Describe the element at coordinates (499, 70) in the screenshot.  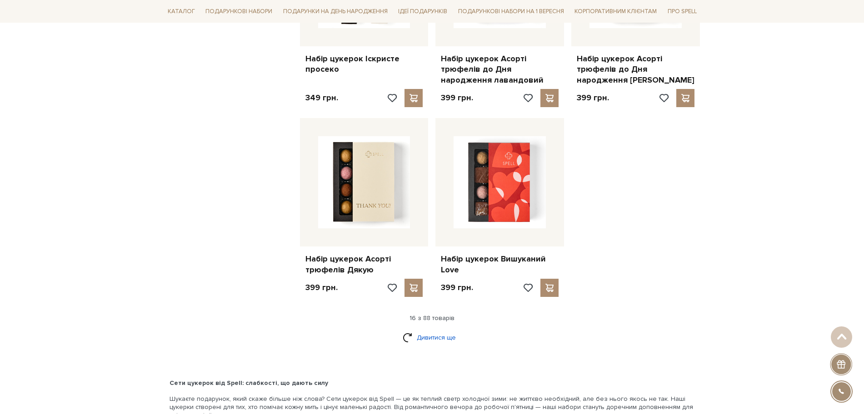
I see `a: Набір цукерок Асорті трюфелів до Дня народження лавандовий` at that location.